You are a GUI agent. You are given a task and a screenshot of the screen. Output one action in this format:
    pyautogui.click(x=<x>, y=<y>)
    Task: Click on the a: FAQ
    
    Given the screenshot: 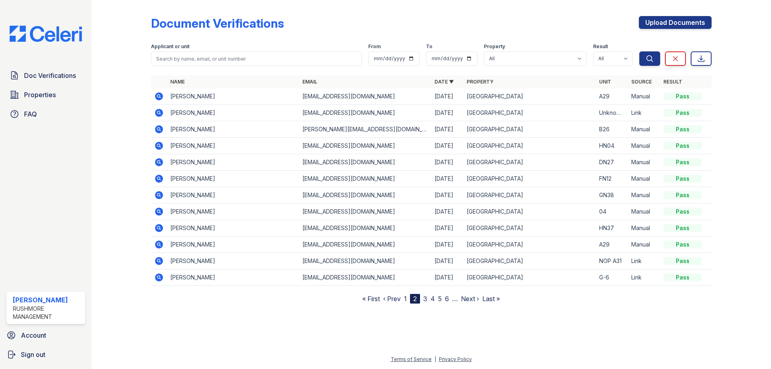 What is the action you would take?
    pyautogui.click(x=46, y=114)
    